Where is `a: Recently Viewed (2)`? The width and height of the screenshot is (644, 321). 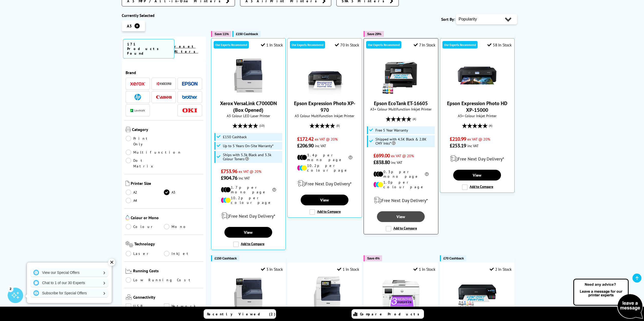 a: Recently Viewed (2) is located at coordinates (240, 314).